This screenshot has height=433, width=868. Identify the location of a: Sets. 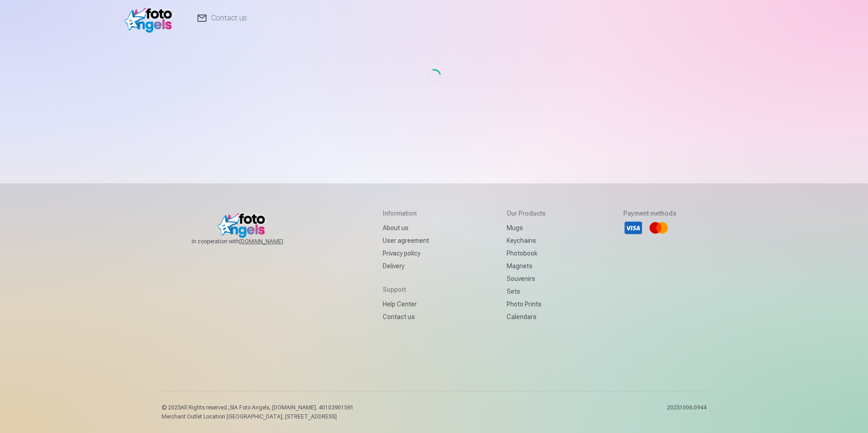
(526, 291).